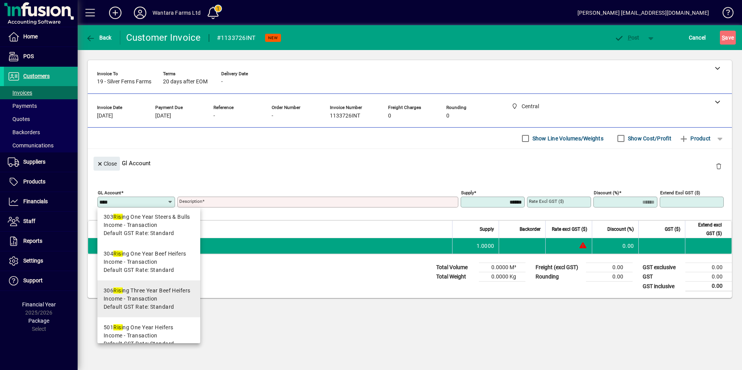 The width and height of the screenshot is (742, 370). I want to click on span: Products, so click(34, 182).